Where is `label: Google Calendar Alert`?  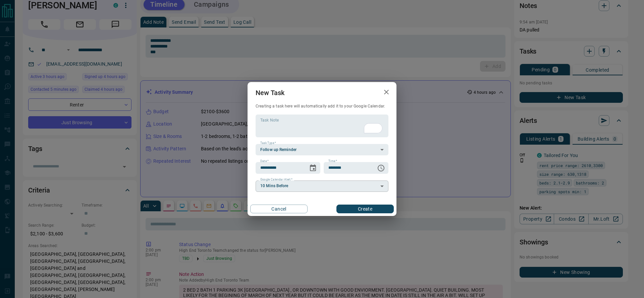
label: Google Calendar Alert is located at coordinates (276, 179).